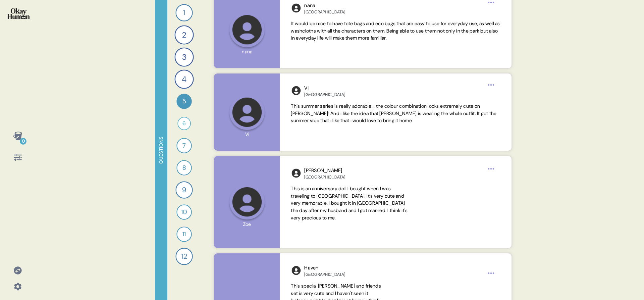  What do you see at coordinates (184, 123) in the screenshot?
I see `div: 6` at bounding box center [184, 123].